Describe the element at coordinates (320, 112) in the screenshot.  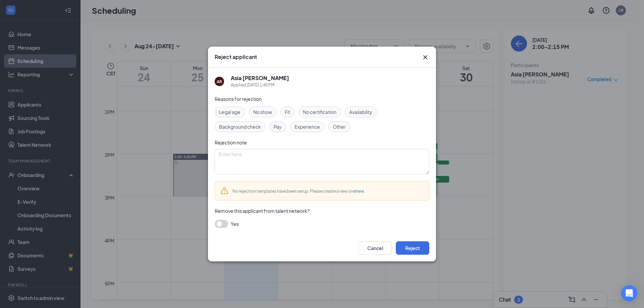
I see `span: No certification` at that location.